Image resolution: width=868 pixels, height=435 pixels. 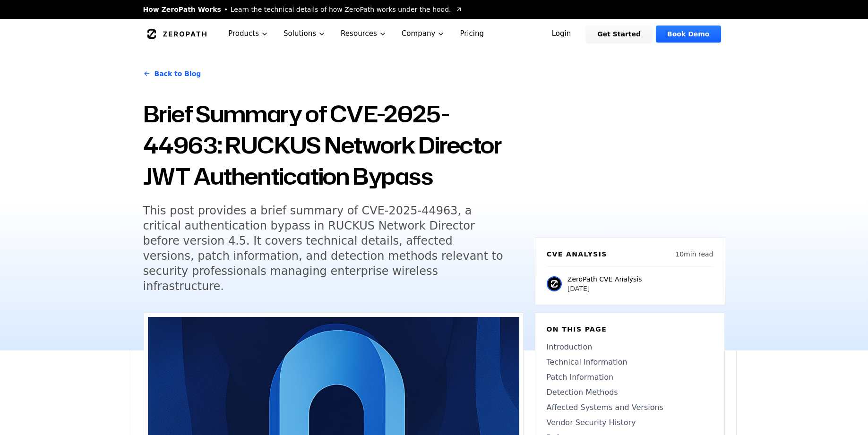 I want to click on a: Back to Blog, so click(x=172, y=74).